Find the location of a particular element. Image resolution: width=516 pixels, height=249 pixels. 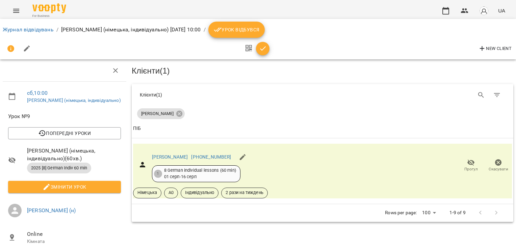

button: Попередні уроки is located at coordinates (65, 134).